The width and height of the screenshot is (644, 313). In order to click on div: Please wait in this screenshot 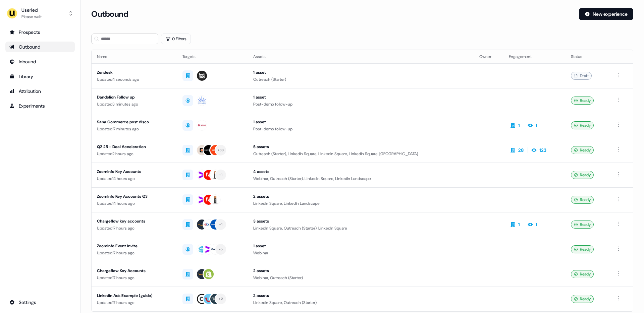, I will do `click(31, 17)`.